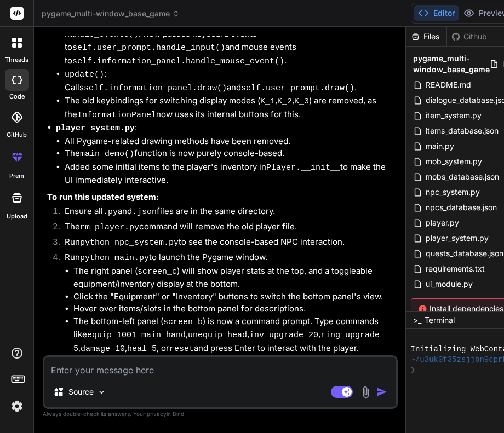 The height and width of the screenshot is (433, 504). I want to click on li: The function is now purely console-based., so click(230, 154).